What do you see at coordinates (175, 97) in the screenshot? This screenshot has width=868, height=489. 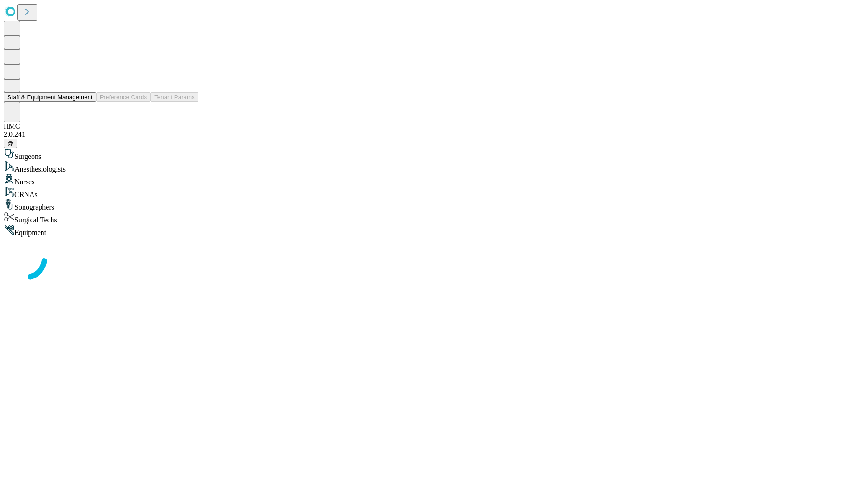 I see `button: Tenant Params` at bounding box center [175, 97].